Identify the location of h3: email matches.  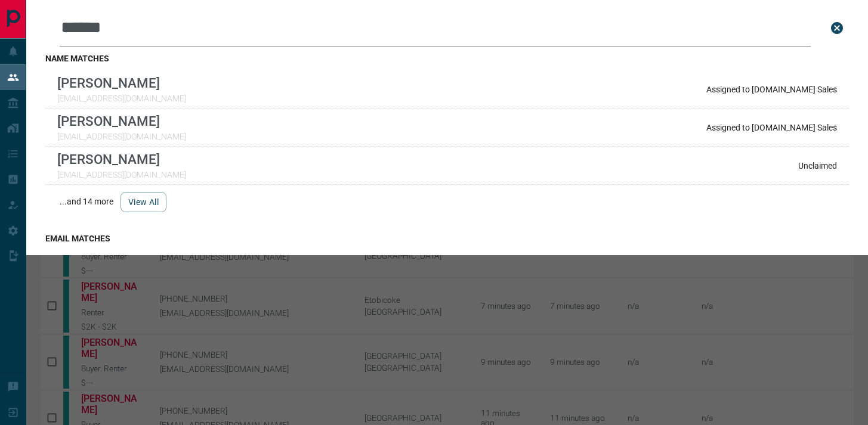
(447, 238).